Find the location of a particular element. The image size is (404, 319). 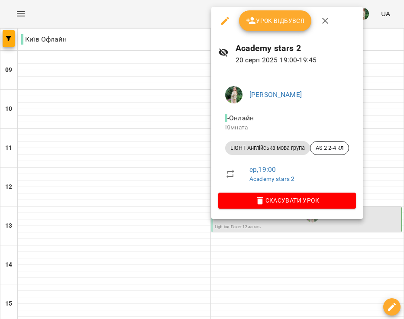

button: Скасувати Урок is located at coordinates (287, 200).